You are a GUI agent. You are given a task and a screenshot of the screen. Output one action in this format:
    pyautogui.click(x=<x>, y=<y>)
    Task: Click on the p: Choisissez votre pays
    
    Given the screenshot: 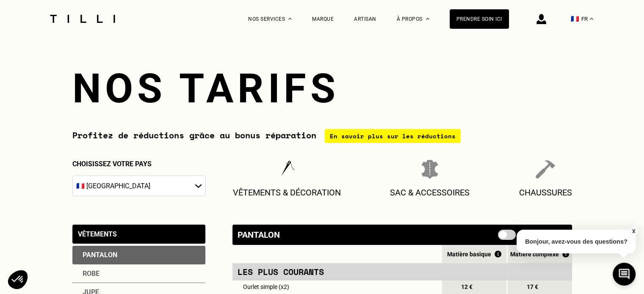 What is the action you would take?
    pyautogui.click(x=139, y=164)
    